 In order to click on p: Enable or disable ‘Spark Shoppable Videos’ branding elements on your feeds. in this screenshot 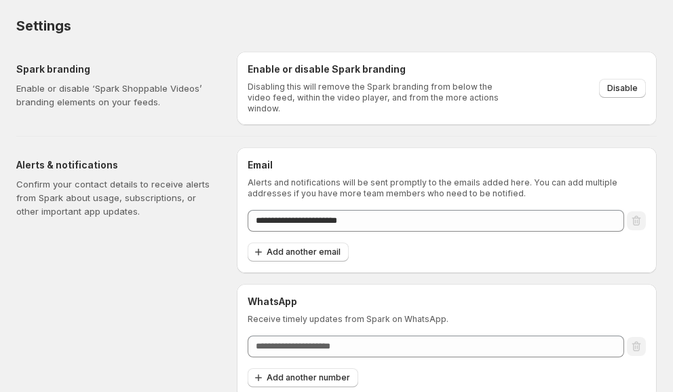, I will do `click(115, 95)`.